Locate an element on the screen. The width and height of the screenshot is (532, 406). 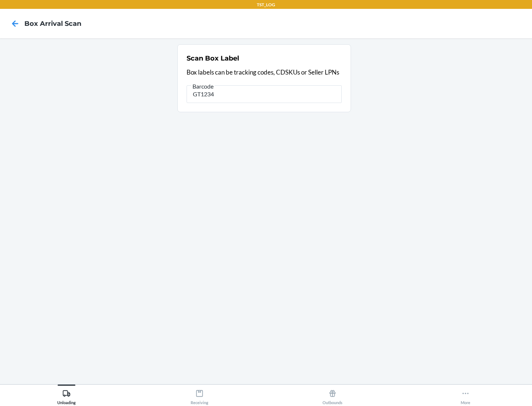
input: Barcode is located at coordinates (264, 94).